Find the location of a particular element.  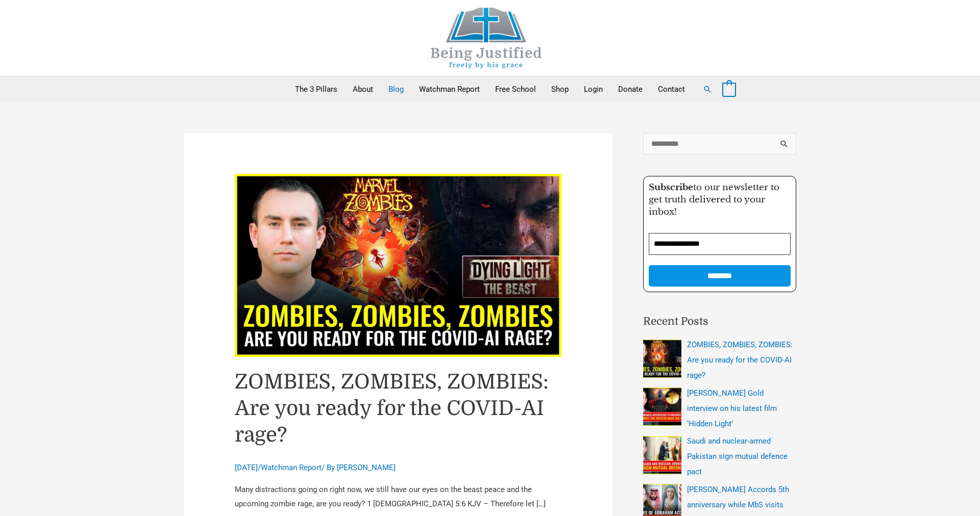

a: Login is located at coordinates (593, 89).